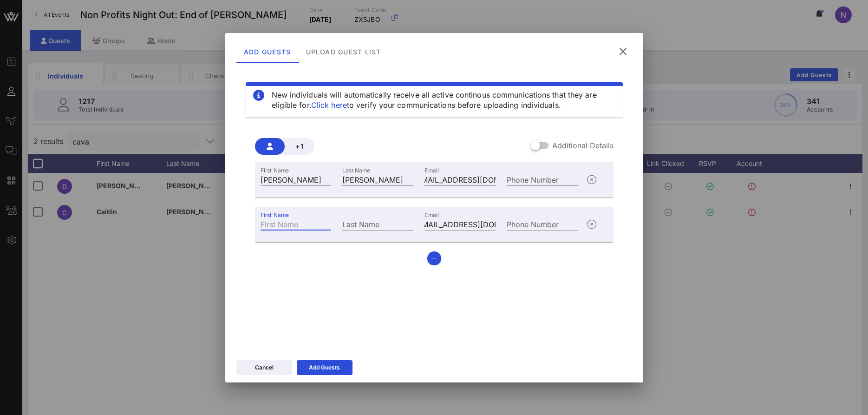 The height and width of the screenshot is (415, 868). Describe the element at coordinates (325, 367) in the screenshot. I see `button: Add Guests` at that location.